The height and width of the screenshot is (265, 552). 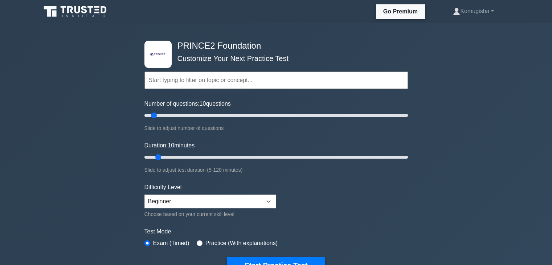 I want to click on div: Slide to adjust number of questions, so click(x=276, y=128).